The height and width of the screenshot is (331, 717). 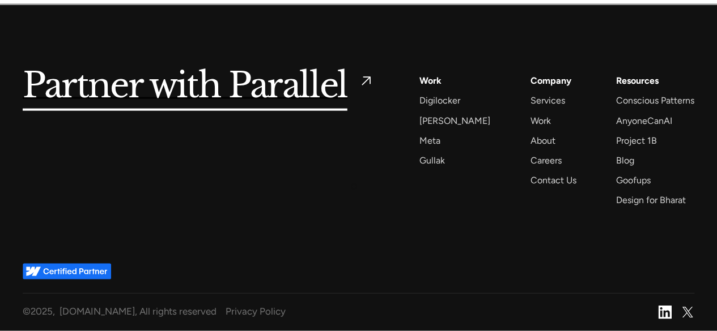 I want to click on a: Gullak, so click(x=432, y=160).